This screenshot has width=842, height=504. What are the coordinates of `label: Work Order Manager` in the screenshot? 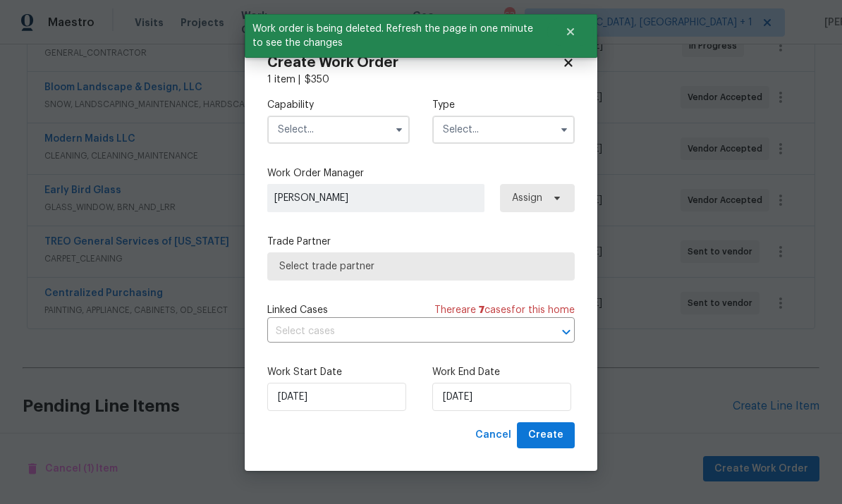 It's located at (421, 173).